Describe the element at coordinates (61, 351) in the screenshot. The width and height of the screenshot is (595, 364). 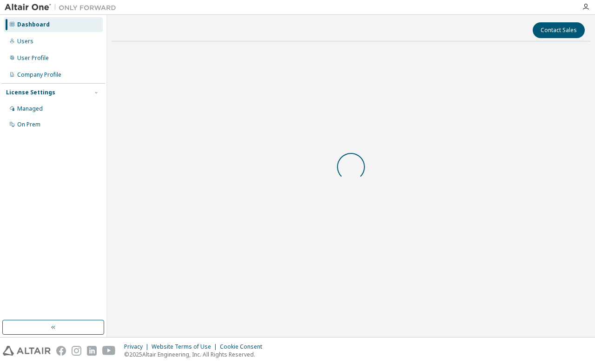
I see `img: facebook.svg` at that location.